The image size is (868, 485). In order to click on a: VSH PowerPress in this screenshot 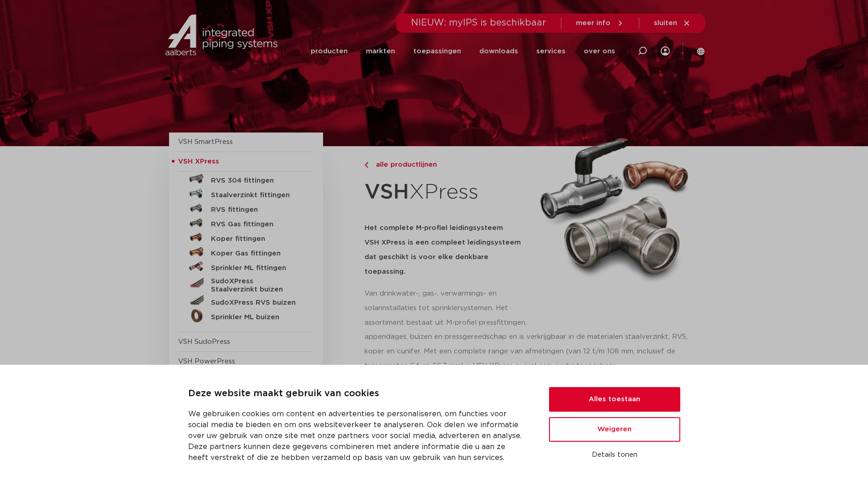, I will do `click(206, 361)`.